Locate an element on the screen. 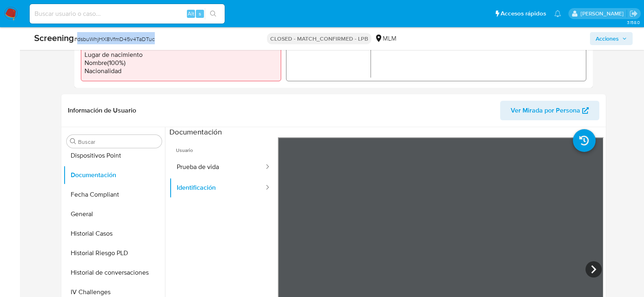 The height and width of the screenshot is (297, 644). a: Salir is located at coordinates (634, 13).